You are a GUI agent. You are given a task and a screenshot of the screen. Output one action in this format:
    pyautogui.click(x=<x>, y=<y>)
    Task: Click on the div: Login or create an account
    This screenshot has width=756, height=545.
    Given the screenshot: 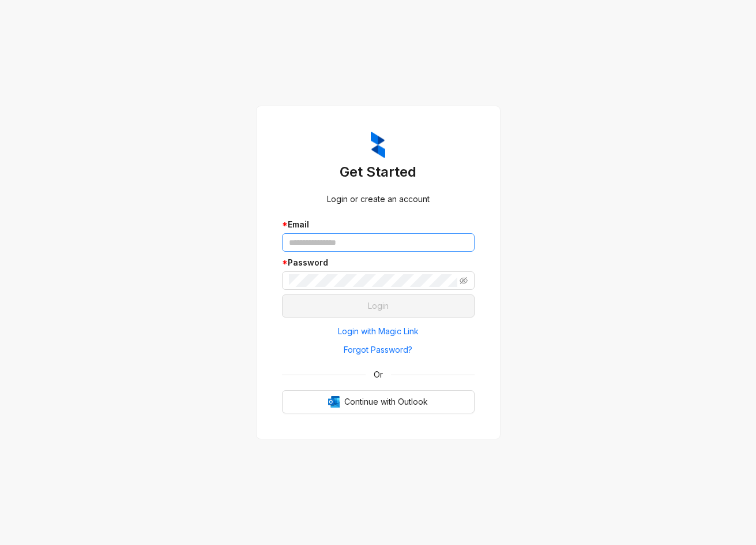 What is the action you would take?
    pyautogui.click(x=378, y=199)
    